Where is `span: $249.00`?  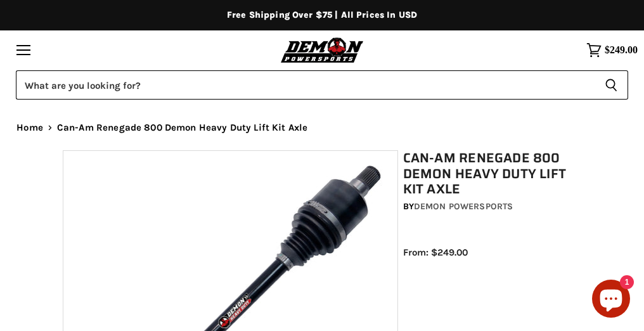 span: $249.00 is located at coordinates (621, 50).